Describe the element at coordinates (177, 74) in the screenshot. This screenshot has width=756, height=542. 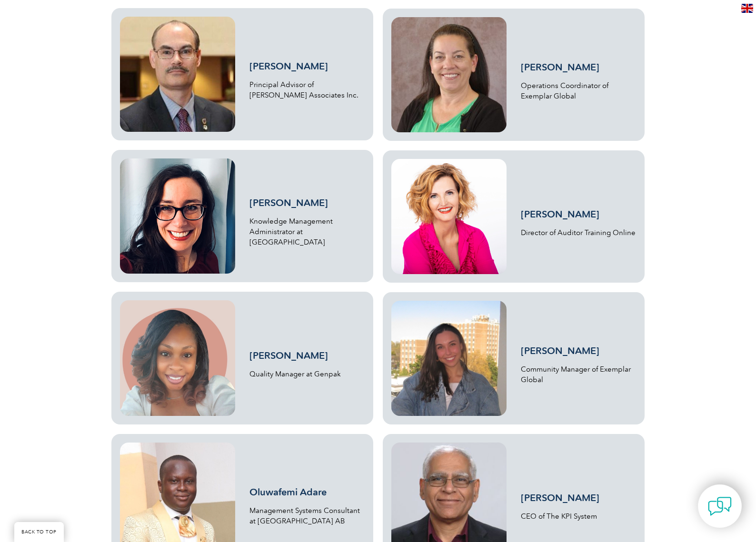
I see `img: denis` at that location.